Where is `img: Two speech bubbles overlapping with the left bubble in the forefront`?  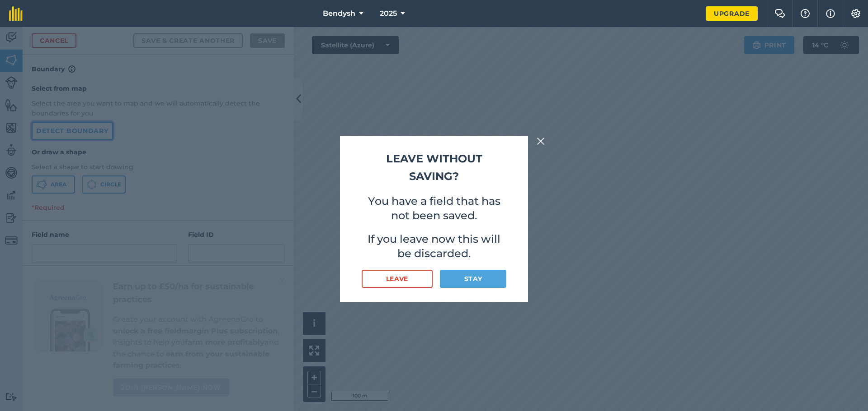
img: Two speech bubbles overlapping with the left bubble in the forefront is located at coordinates (780, 13).